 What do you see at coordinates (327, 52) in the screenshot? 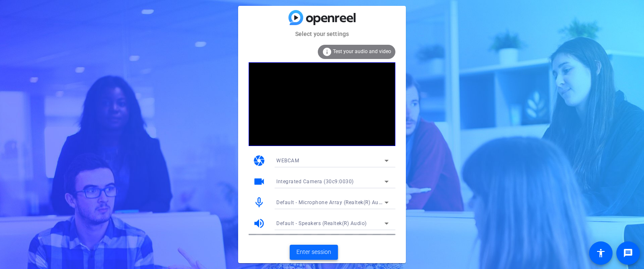
I see `mat-icon: info` at bounding box center [327, 52].